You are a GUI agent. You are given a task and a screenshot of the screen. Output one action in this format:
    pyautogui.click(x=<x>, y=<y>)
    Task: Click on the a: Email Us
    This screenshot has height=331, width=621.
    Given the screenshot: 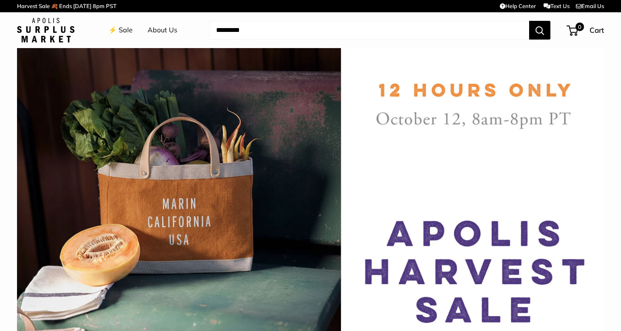 What is the action you would take?
    pyautogui.click(x=590, y=6)
    